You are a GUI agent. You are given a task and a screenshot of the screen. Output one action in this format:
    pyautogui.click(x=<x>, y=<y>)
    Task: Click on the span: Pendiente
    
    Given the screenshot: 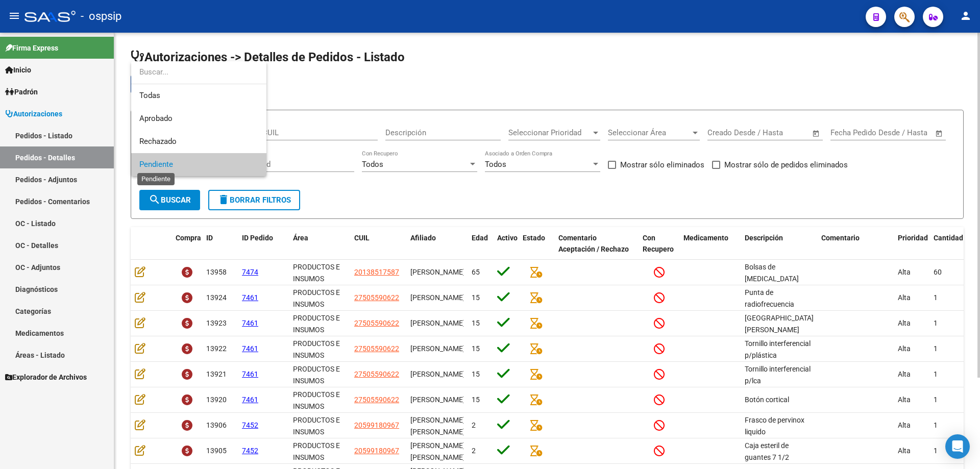 What is the action you would take?
    pyautogui.click(x=156, y=164)
    